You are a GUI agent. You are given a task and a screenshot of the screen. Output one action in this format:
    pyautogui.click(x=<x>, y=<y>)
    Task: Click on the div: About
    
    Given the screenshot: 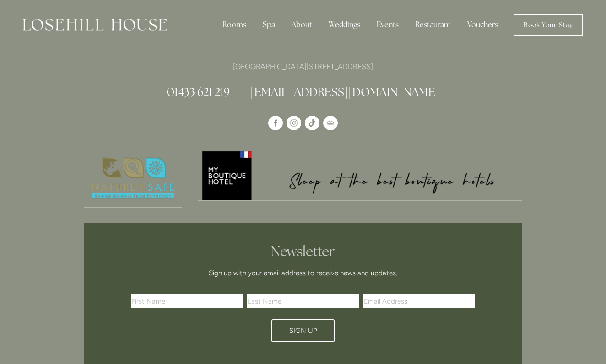 What is the action you would take?
    pyautogui.click(x=302, y=25)
    